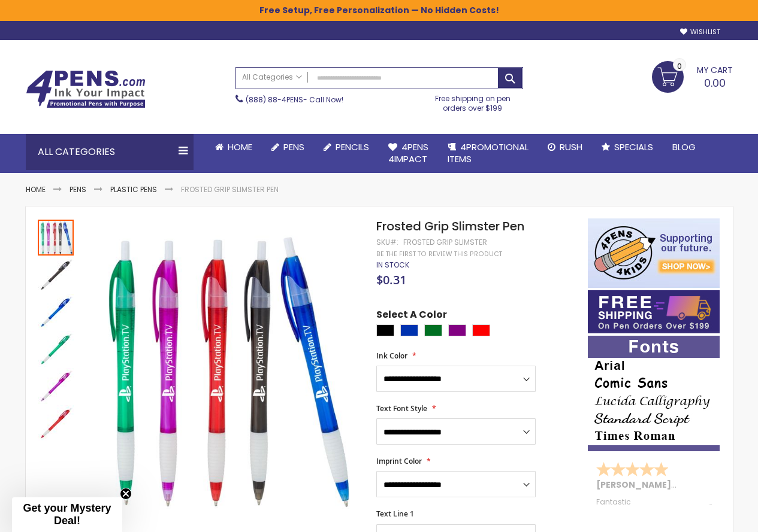  Describe the element at coordinates (399, 461) in the screenshot. I see `span: Imprint Color` at that location.